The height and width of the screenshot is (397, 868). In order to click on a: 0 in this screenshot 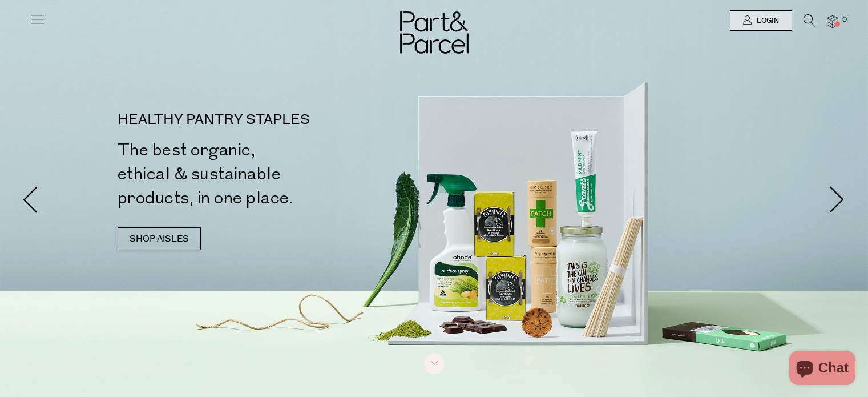, I will do `click(832, 21)`.